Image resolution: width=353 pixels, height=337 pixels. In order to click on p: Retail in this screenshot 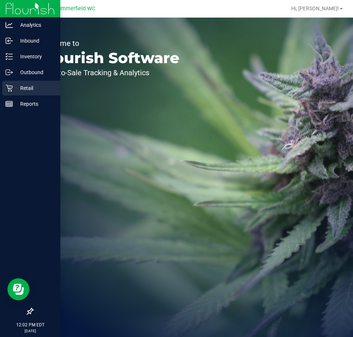, I will do `click(35, 88)`.